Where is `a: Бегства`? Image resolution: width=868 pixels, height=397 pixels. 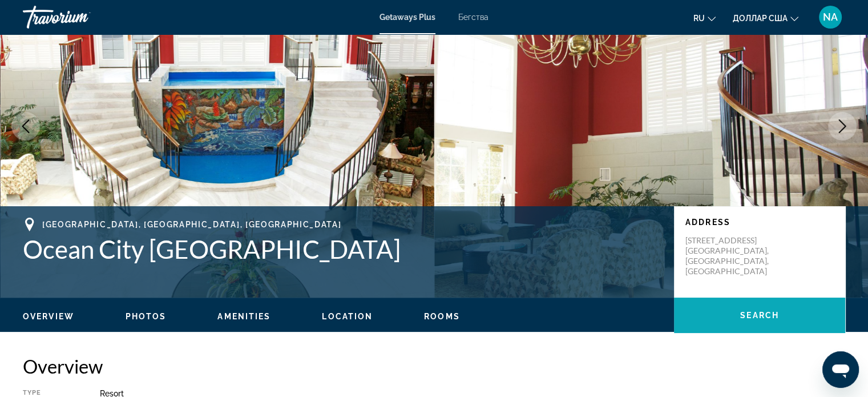 a: Бегства is located at coordinates (473, 17).